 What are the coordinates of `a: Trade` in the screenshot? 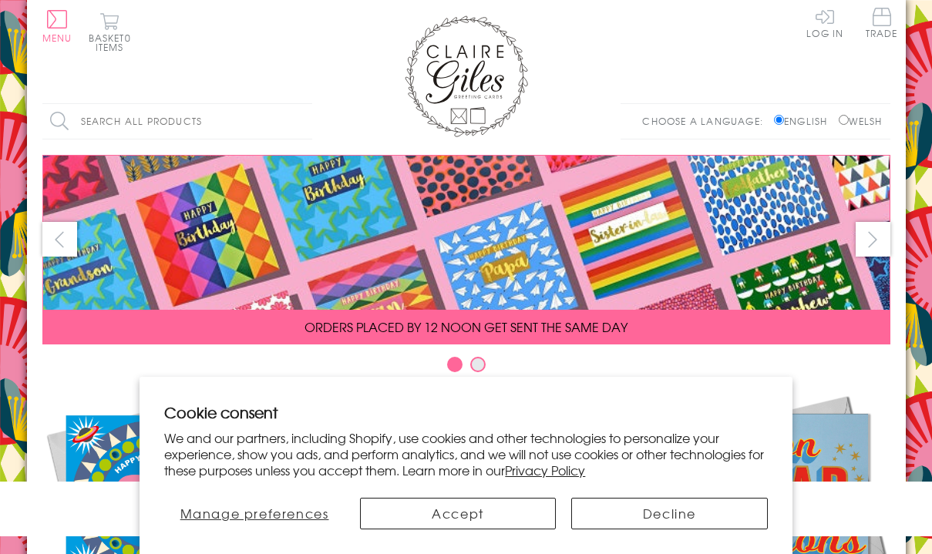 It's located at (881, 24).